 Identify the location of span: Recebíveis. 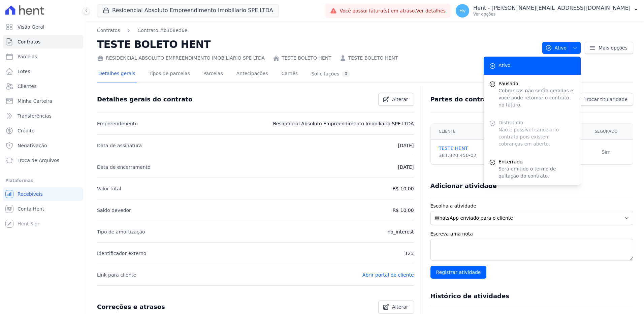
(30, 194).